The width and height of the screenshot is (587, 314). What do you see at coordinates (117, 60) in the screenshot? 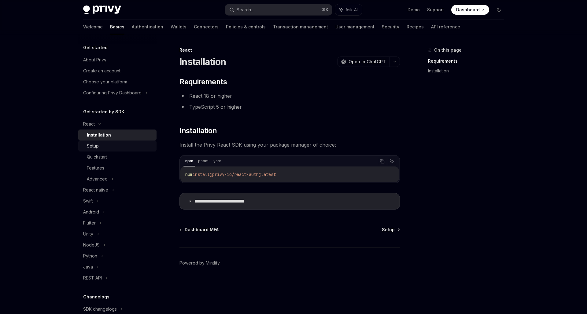
I see `a: About Privy` at bounding box center [117, 60].